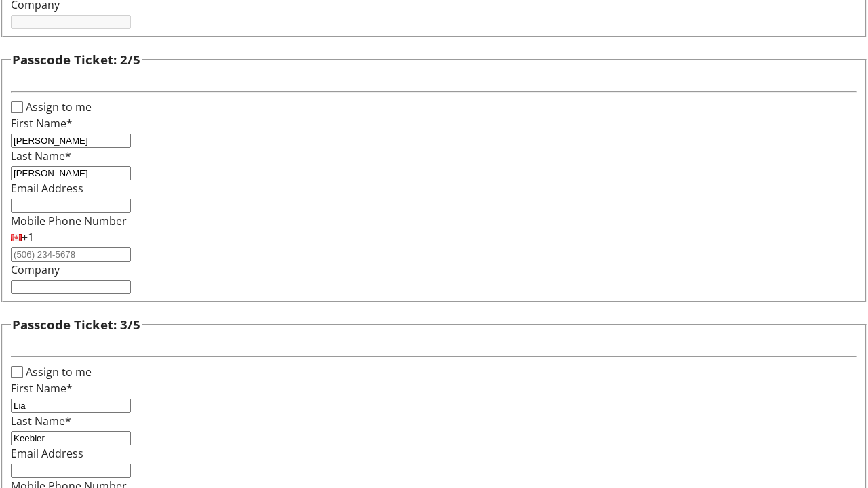 Image resolution: width=868 pixels, height=488 pixels. What do you see at coordinates (35, 269) in the screenshot?
I see `label: Company` at bounding box center [35, 269].